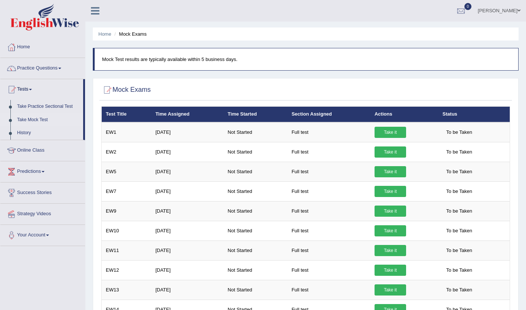  I want to click on a: Tests, so click(42, 88).